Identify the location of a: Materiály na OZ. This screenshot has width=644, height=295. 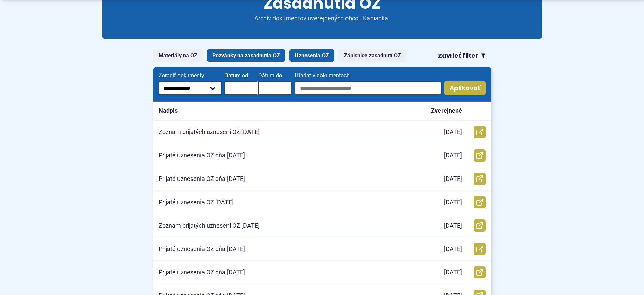
(178, 55).